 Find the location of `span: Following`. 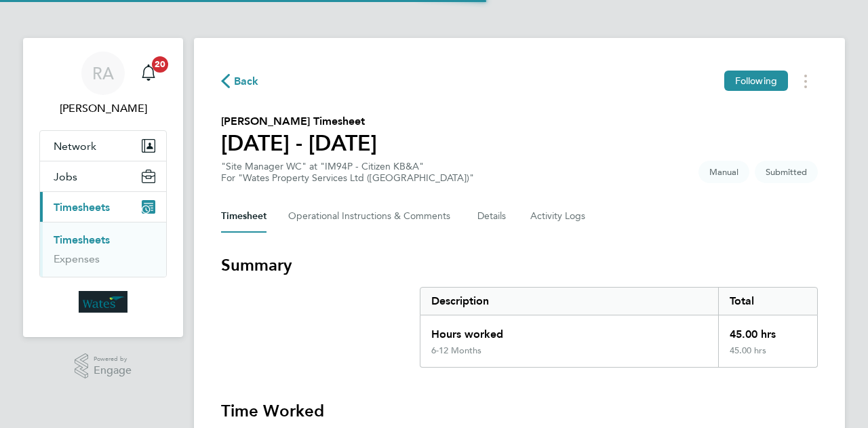

span: Following is located at coordinates (756, 81).